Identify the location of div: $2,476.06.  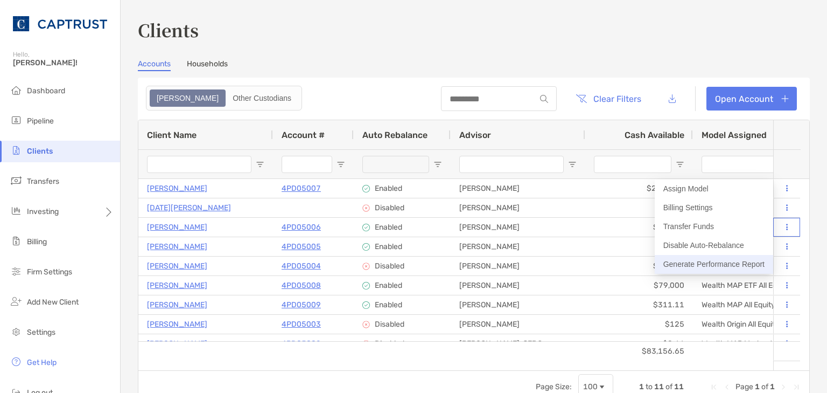
(639, 188).